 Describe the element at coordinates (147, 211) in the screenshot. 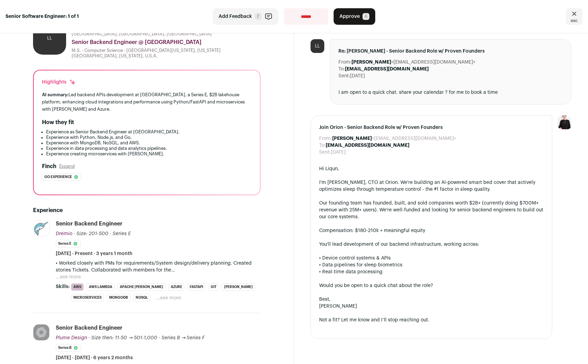

I see `h2: Experience` at that location.